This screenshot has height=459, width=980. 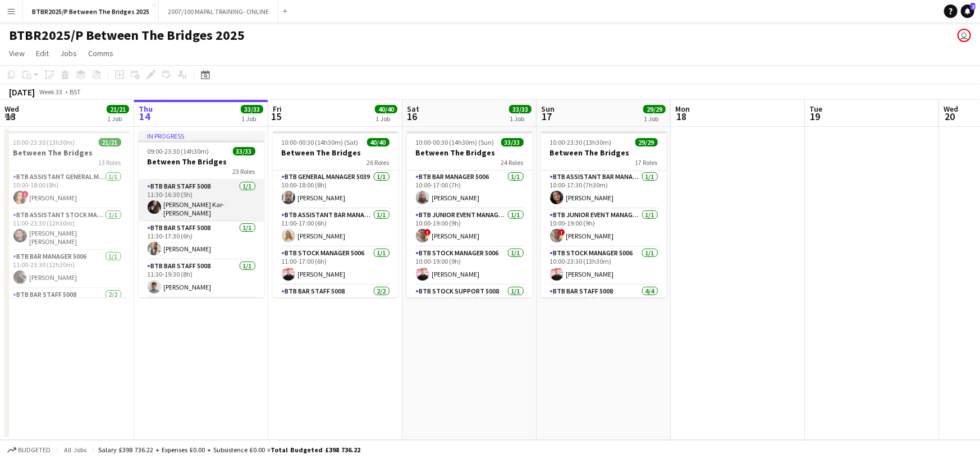 What do you see at coordinates (11, 116) in the screenshot?
I see `span: 13` at bounding box center [11, 116].